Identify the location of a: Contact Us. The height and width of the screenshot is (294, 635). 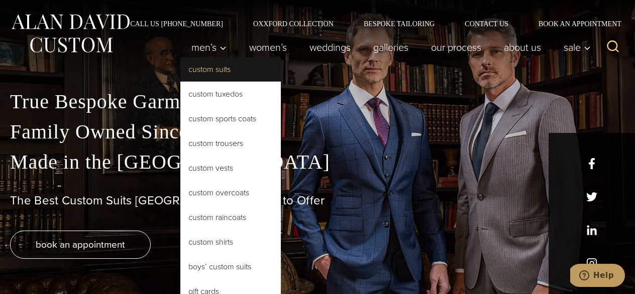
(487, 24).